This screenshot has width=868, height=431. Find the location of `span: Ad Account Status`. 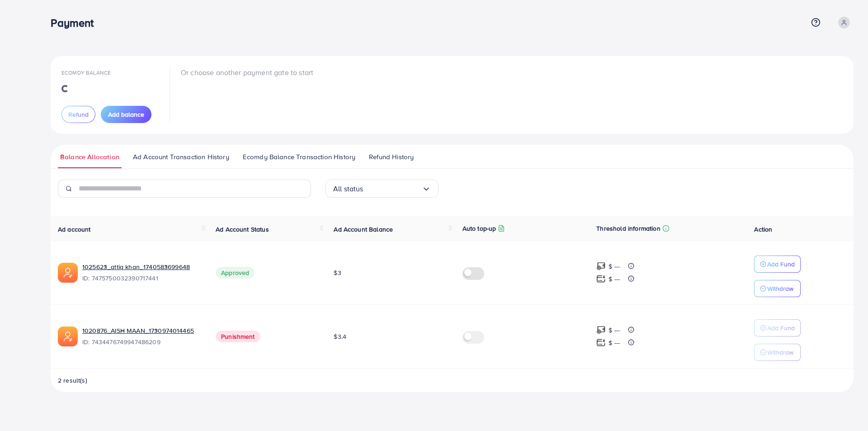

span: Ad Account Status is located at coordinates (242, 229).